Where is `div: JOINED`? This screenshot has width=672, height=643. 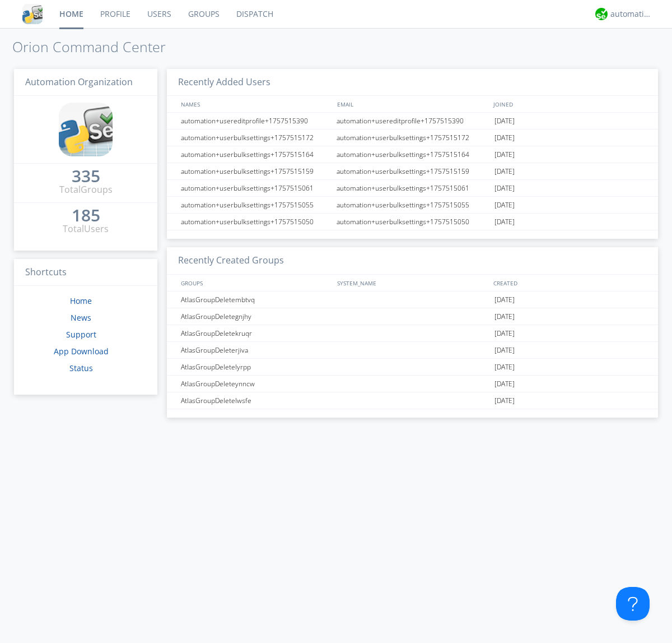 div: JOINED is located at coordinates (569, 104).